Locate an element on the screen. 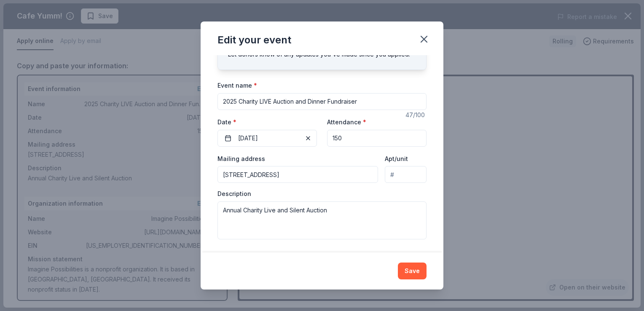 The image size is (644, 311). div: Edit your event is located at coordinates (254, 40).